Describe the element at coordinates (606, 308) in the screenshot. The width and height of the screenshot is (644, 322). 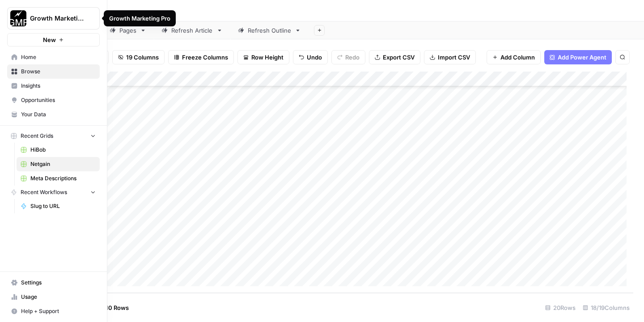
I see `div: 18/19 Columns` at that location.